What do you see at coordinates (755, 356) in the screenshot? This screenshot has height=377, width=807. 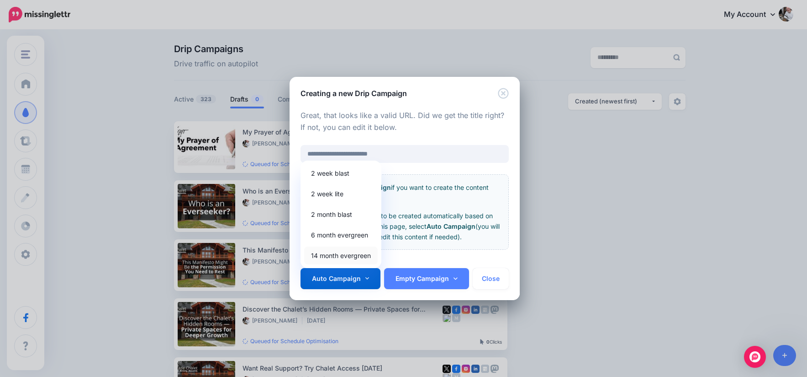 I see `div: Open Intercom Messenger` at bounding box center [755, 356].